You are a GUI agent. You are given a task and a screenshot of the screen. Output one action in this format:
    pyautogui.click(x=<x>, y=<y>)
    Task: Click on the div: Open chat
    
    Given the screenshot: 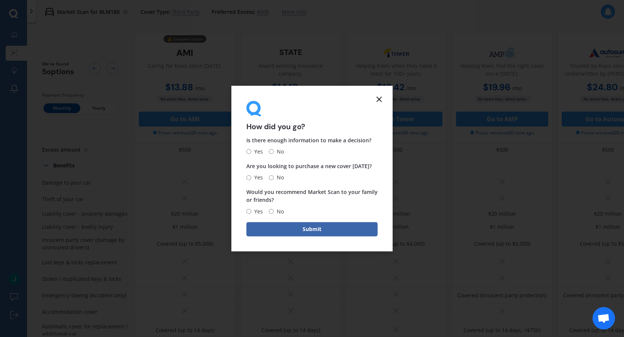 What is the action you would take?
    pyautogui.click(x=604, y=319)
    